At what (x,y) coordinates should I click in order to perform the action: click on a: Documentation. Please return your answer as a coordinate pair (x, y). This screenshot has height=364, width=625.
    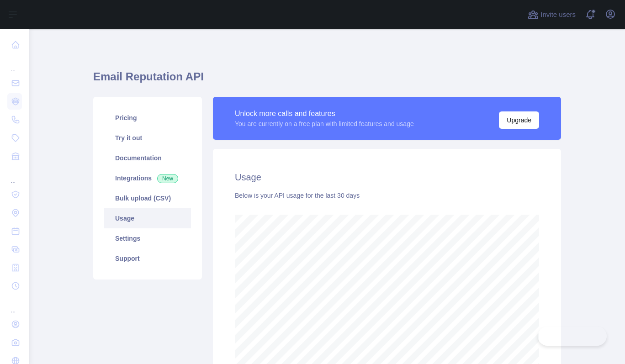
    Looking at the image, I should click on (148, 158).